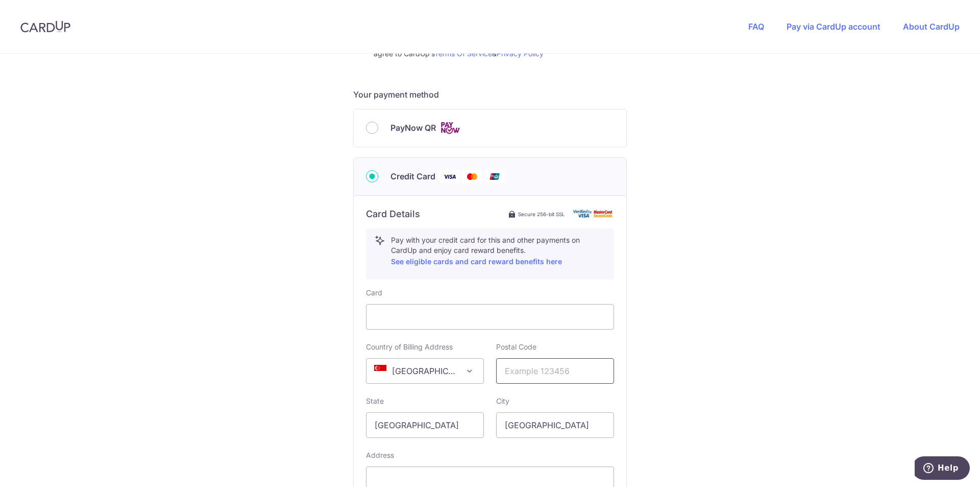 This screenshot has height=487, width=980. Describe the element at coordinates (413, 128) in the screenshot. I see `span: PayNow QR` at that location.